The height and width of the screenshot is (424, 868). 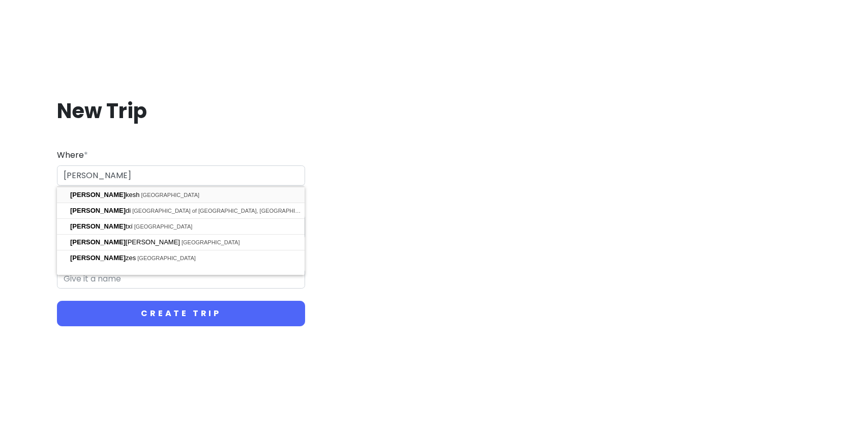 I want to click on h1: New Trip, so click(x=181, y=111).